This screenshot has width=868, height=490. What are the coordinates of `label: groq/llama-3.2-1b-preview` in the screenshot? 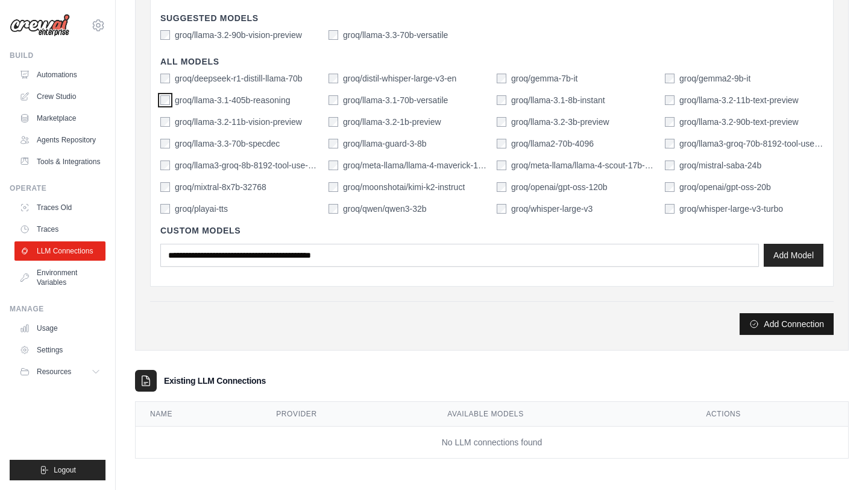 It's located at (392, 122).